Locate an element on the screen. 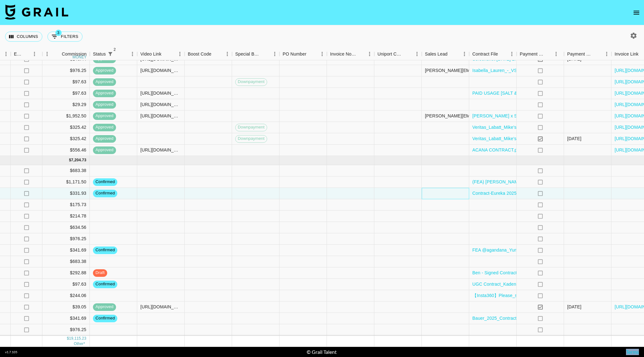 The height and width of the screenshot is (357, 644). div: $29.29 is located at coordinates (66, 105).